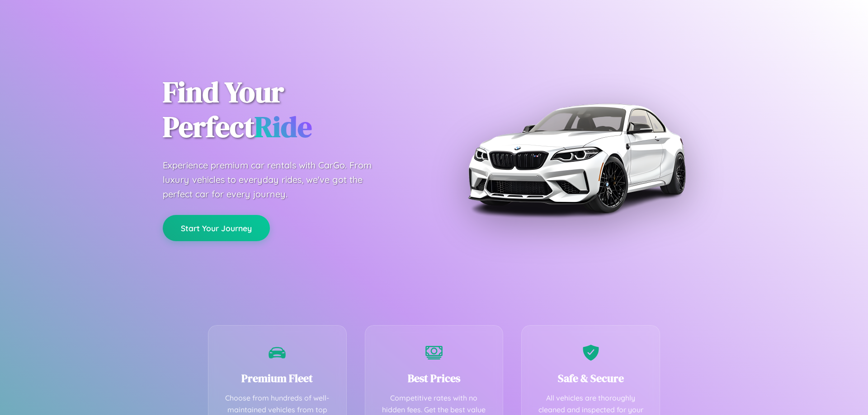  What do you see at coordinates (434, 378) in the screenshot?
I see `h3: Best Prices` at bounding box center [434, 378].